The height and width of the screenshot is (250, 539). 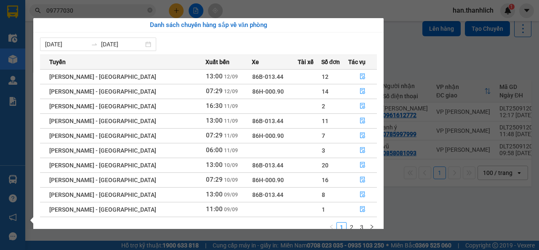 What do you see at coordinates (351, 227) in the screenshot?
I see `a: 2` at bounding box center [351, 227].